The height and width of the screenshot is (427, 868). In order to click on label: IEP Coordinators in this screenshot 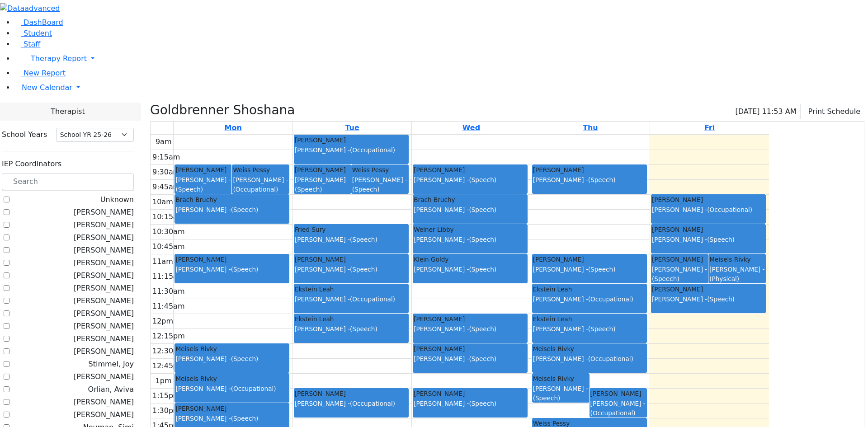, I will do `click(31, 164)`.